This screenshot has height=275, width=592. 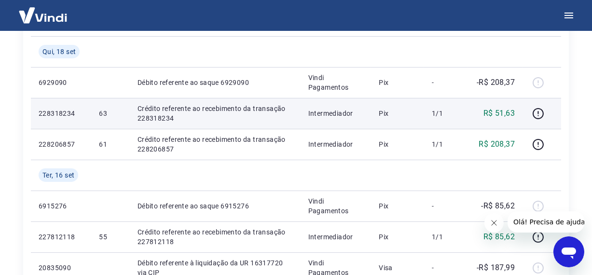 What do you see at coordinates (110, 237) in the screenshot?
I see `p: 55` at bounding box center [110, 237].